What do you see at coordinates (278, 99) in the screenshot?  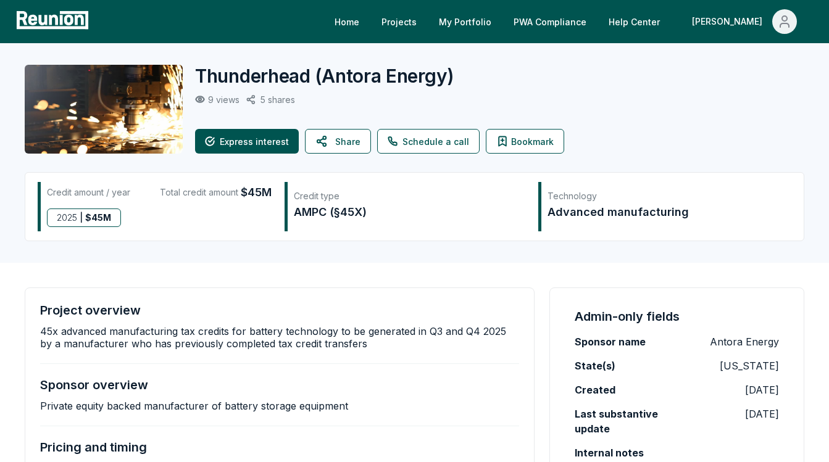 I see `p: 5 shares` at bounding box center [278, 99].